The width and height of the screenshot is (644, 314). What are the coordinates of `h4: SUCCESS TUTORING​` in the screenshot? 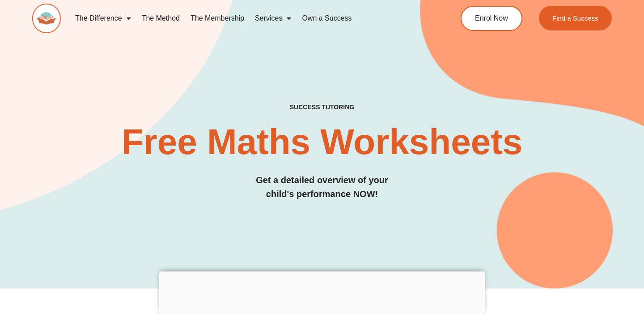 It's located at (322, 107).